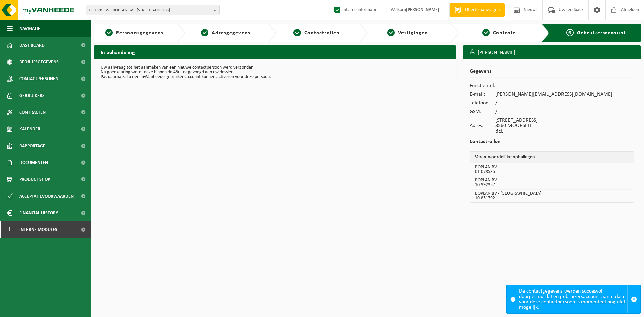 This screenshot has width=644, height=317. I want to click on td: BOPLAN BV 01-078535, so click(552, 169).